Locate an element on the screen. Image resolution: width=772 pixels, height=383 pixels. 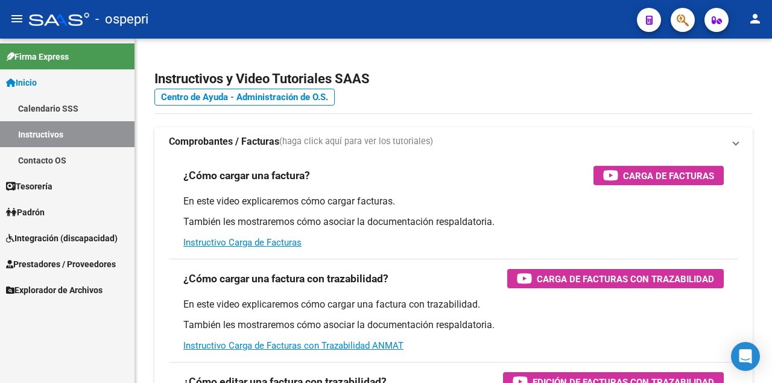
div: Open Intercom Messenger is located at coordinates (745, 356).